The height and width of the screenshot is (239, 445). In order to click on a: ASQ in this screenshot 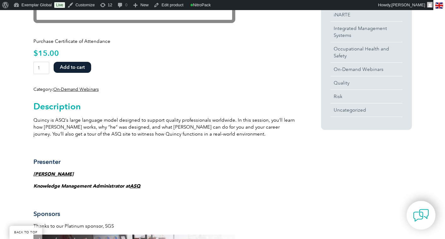, I will do `click(135, 186)`.